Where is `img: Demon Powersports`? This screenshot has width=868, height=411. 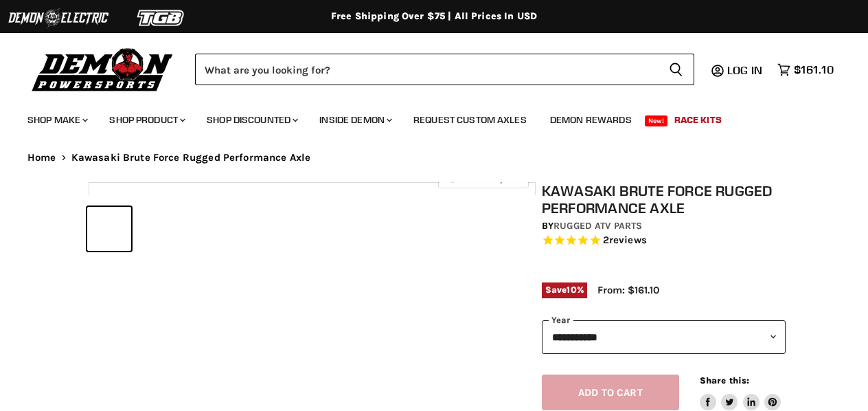
img: Demon Powersports is located at coordinates (102, 69).